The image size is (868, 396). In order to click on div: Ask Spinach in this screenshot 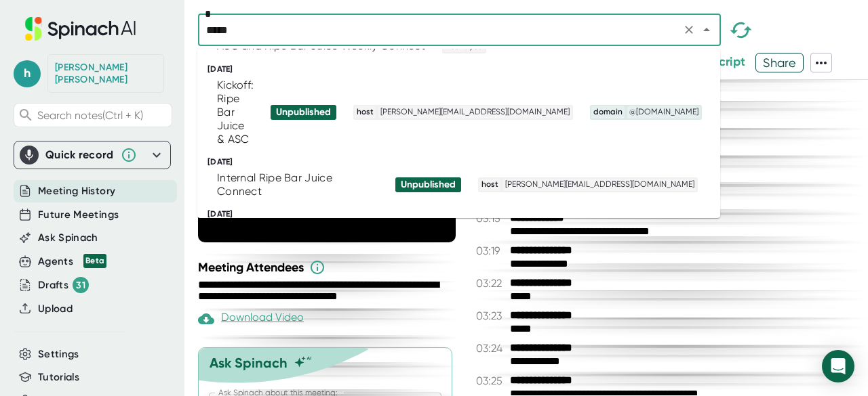, I will do `click(248, 363)`.